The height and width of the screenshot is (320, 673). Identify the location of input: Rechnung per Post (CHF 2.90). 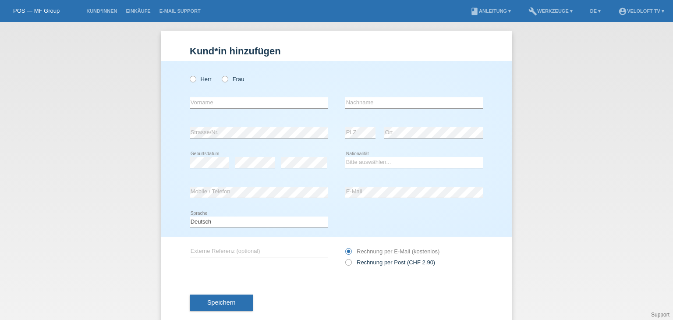
(348, 264).